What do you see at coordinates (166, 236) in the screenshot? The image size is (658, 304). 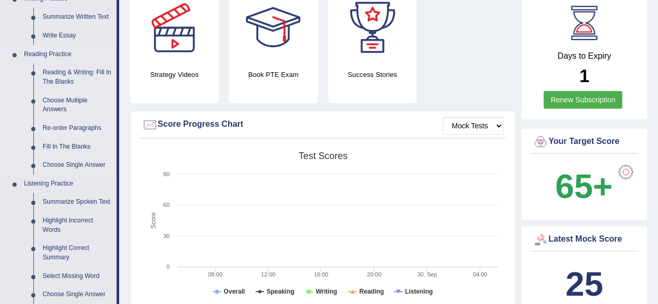 I see `text: 30` at bounding box center [166, 236].